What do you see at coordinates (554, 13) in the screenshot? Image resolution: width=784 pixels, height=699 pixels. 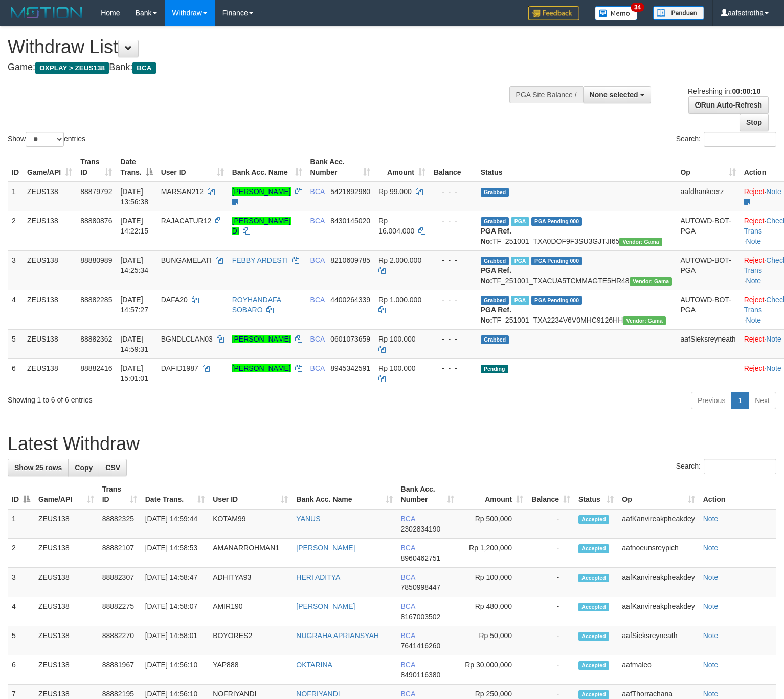 I see `img: Feedback.jpg` at bounding box center [554, 13].